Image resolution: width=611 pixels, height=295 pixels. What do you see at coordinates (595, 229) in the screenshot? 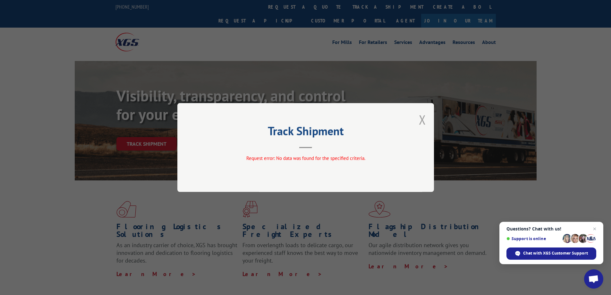
I see `span: Close chat` at bounding box center [595, 229].